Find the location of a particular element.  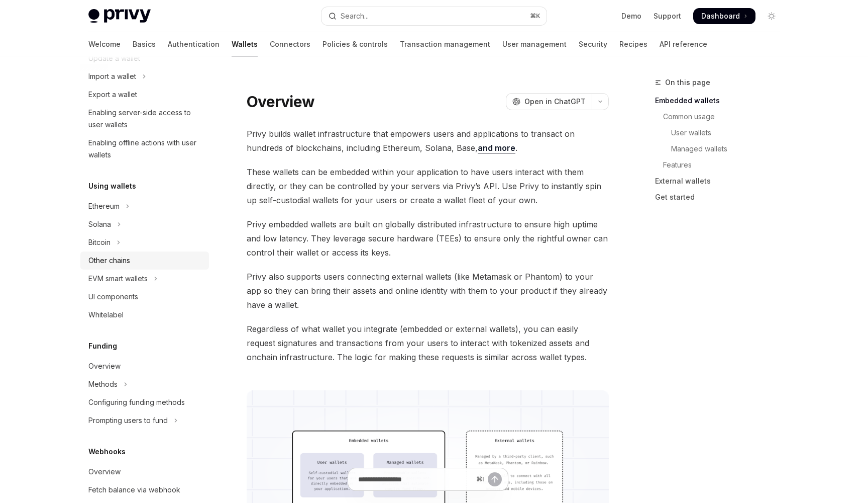

div: Methods is located at coordinates (103, 384).